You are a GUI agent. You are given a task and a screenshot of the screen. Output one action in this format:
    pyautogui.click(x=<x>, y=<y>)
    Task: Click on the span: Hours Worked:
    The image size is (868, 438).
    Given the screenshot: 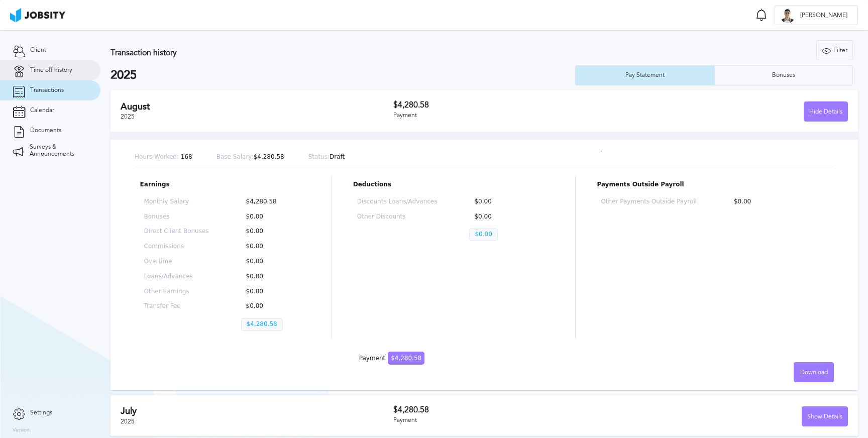 What is the action you would take?
    pyautogui.click(x=157, y=157)
    